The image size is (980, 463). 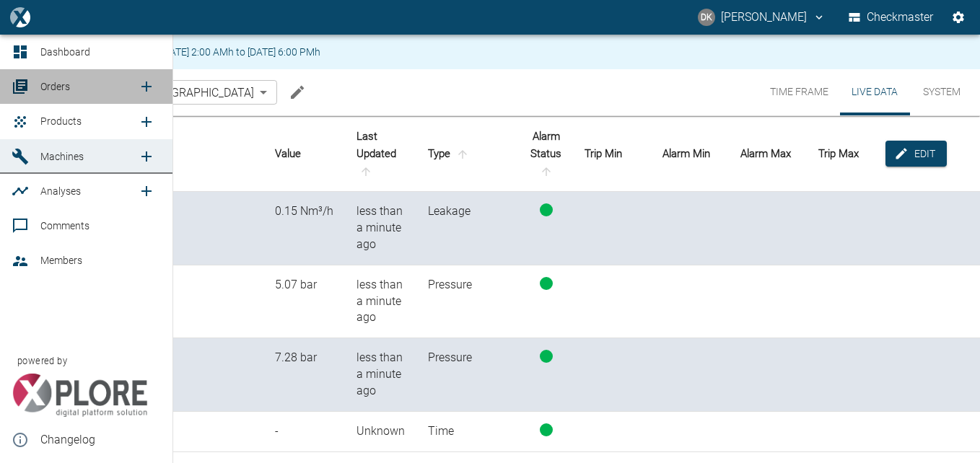 What do you see at coordinates (366, 172) in the screenshot?
I see `span: sort-time` at bounding box center [366, 172].